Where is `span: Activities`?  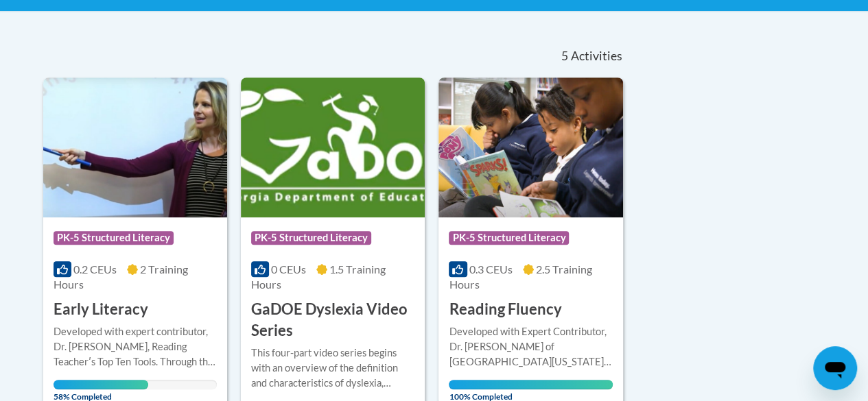 span: Activities is located at coordinates (595, 56).